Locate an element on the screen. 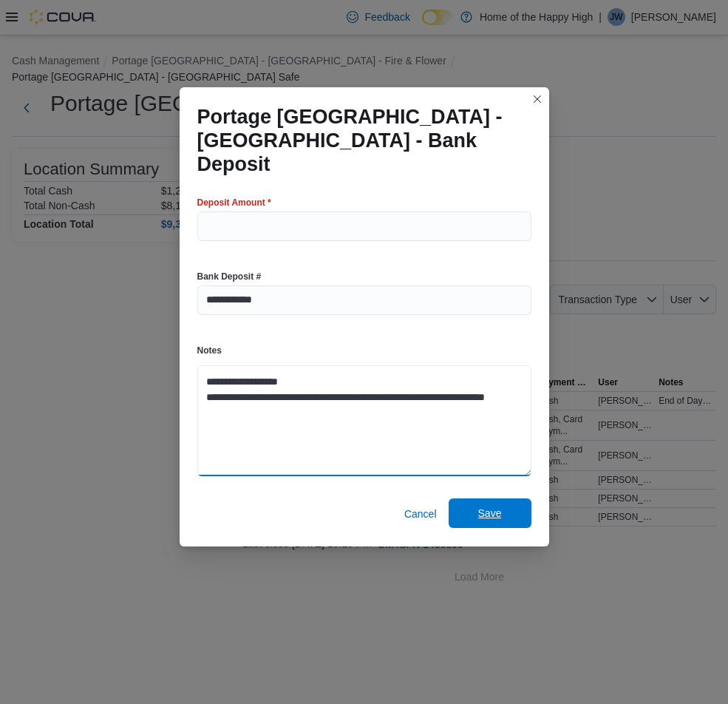 The width and height of the screenshot is (728, 704). span: Save is located at coordinates (491, 513).